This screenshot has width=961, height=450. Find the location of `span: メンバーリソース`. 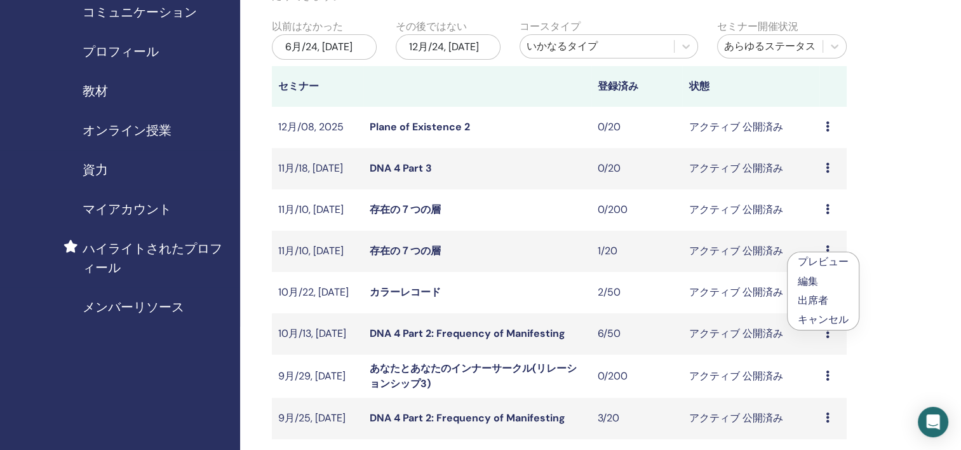

span: メンバーリソース is located at coordinates (133, 307).